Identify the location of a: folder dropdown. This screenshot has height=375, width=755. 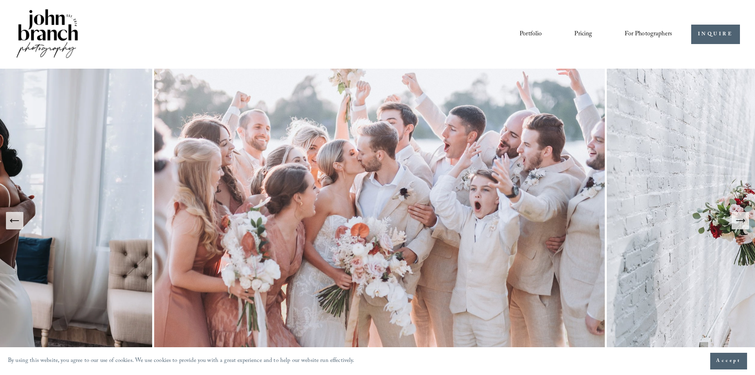
(649, 34).